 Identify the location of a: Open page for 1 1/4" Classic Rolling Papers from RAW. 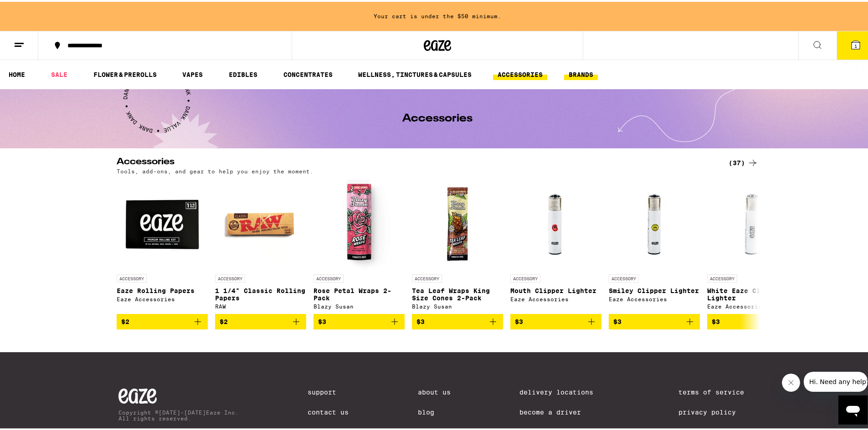
(260, 244).